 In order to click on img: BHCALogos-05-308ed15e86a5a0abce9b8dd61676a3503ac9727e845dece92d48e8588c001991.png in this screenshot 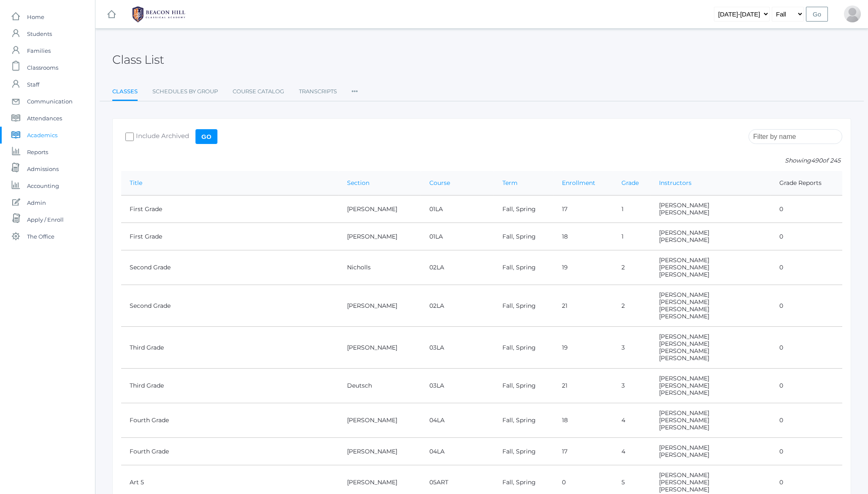, I will do `click(159, 14)`.